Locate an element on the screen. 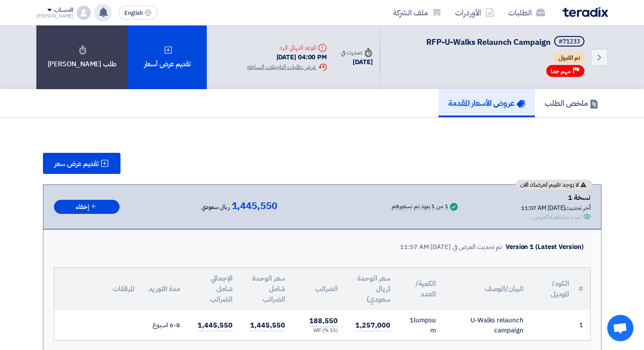  div: عرض طلبات التاجيلات السابقه is located at coordinates (287, 67).